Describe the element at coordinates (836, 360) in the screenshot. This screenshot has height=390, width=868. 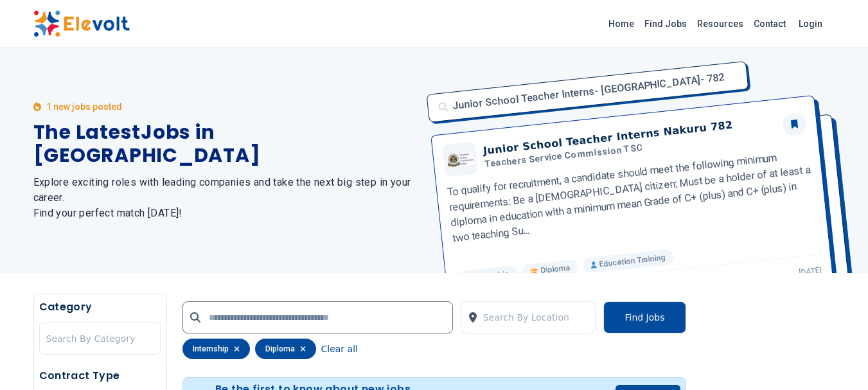
I see `div: Chat Widget` at that location.